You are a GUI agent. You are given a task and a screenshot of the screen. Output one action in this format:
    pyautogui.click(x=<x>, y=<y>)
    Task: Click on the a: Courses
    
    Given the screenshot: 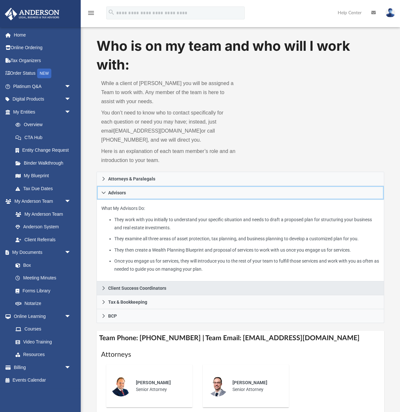 What is the action you would take?
    pyautogui.click(x=43, y=329)
    